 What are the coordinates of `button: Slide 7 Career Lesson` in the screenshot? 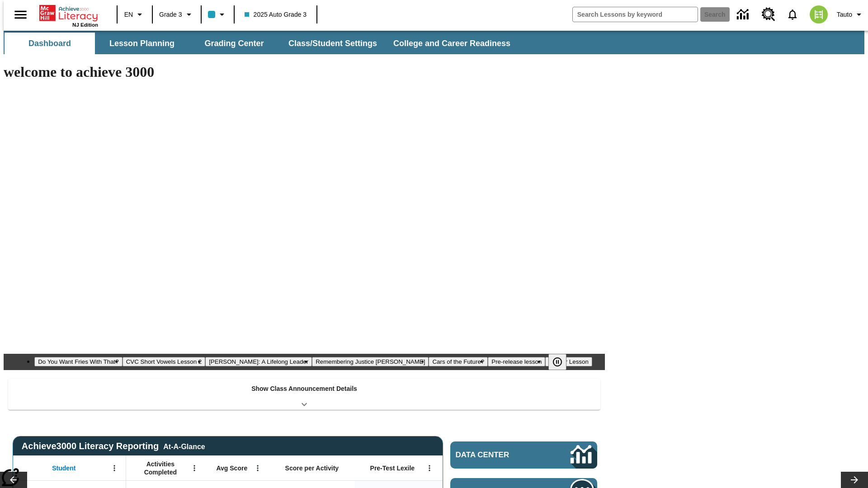 It's located at (568, 361).